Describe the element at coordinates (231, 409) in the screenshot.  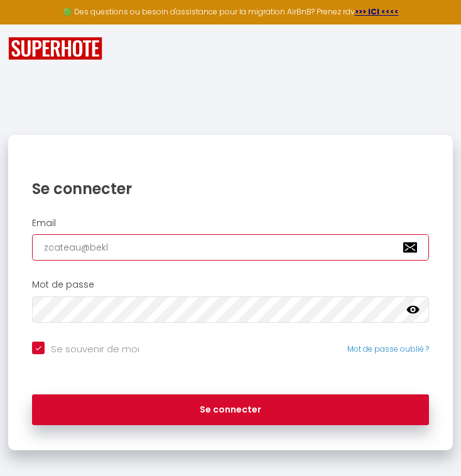
I see `button: Se connecter` at that location.